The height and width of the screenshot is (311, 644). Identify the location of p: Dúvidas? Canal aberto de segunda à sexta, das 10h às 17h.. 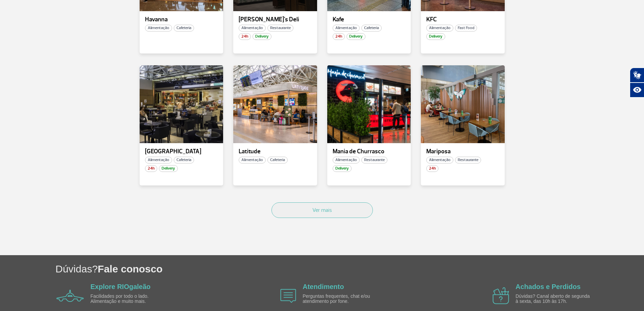
(554, 299).